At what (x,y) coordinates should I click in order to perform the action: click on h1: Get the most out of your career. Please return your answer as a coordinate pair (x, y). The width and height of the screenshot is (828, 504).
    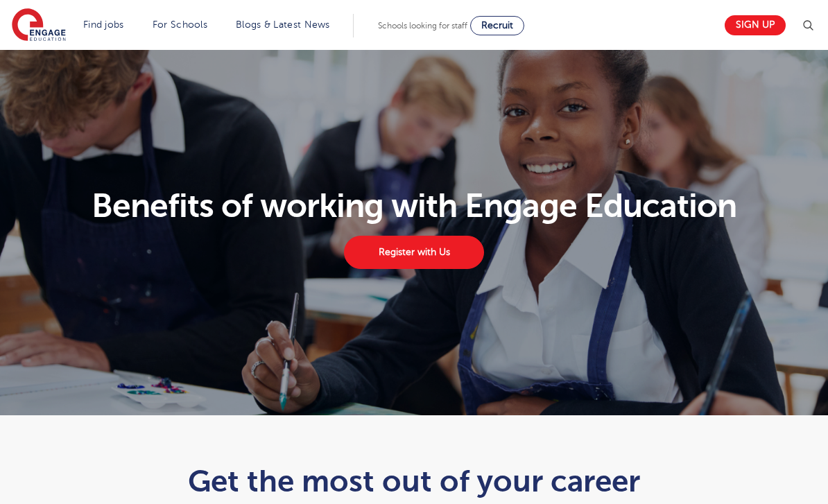
    Looking at the image, I should click on (414, 481).